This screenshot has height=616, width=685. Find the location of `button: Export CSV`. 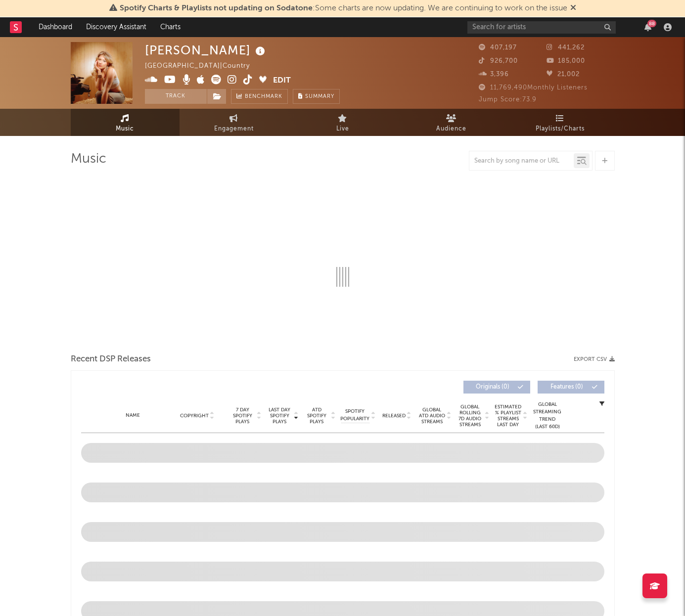

button: Export CSV is located at coordinates (594, 359).